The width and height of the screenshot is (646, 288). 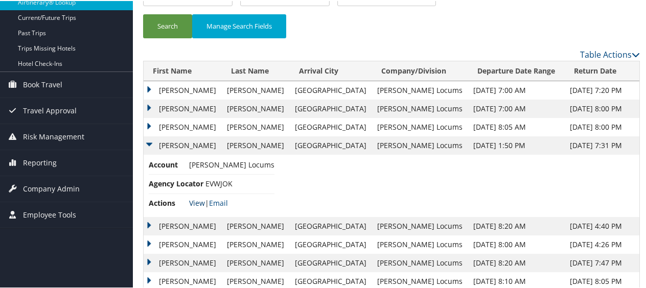 I want to click on th: First Name: activate to sort column ascending, so click(x=183, y=70).